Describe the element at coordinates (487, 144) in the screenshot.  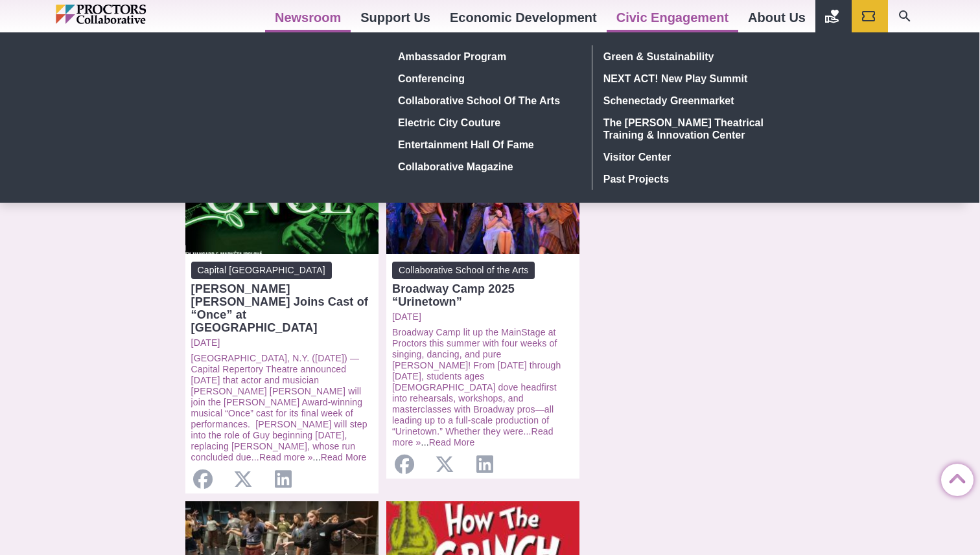
I see `a: Entertainment Hall of Fame` at that location.